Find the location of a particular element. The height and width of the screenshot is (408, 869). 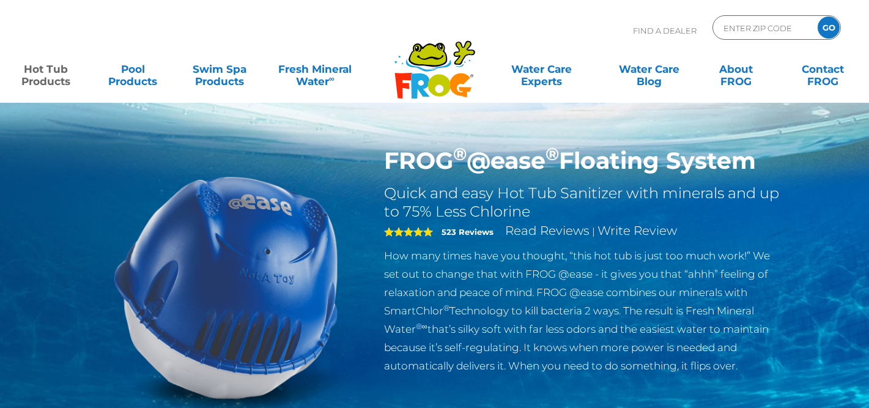

a: Read Reviews is located at coordinates (547, 230).